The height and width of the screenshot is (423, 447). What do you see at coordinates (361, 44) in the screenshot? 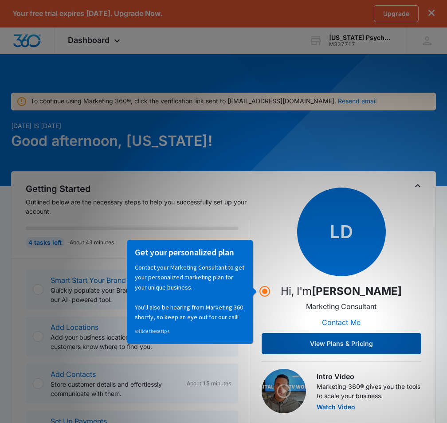
I see `div: account id` at bounding box center [361, 44].